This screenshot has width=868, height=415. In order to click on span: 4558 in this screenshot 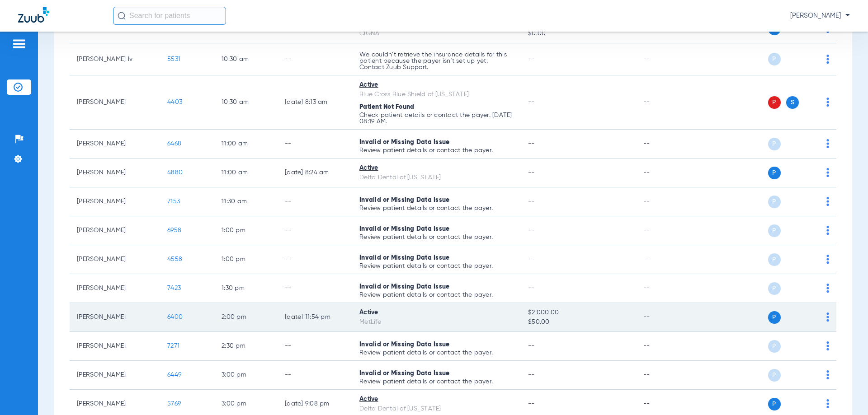, I will do `click(175, 259)`.